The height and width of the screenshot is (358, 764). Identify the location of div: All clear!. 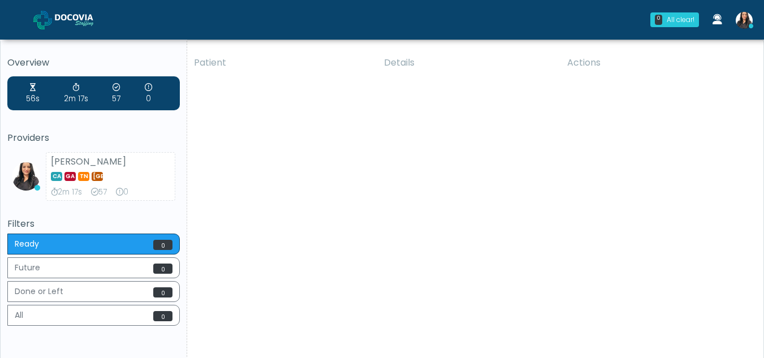
(681, 20).